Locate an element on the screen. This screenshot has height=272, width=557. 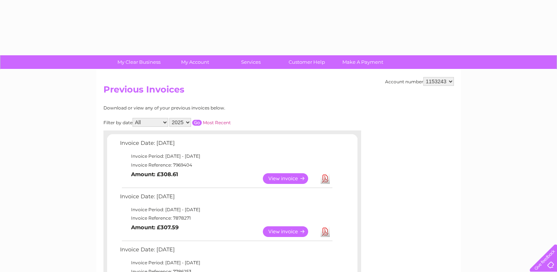
td: Invoice Reference: 7969404 is located at coordinates (226, 165).